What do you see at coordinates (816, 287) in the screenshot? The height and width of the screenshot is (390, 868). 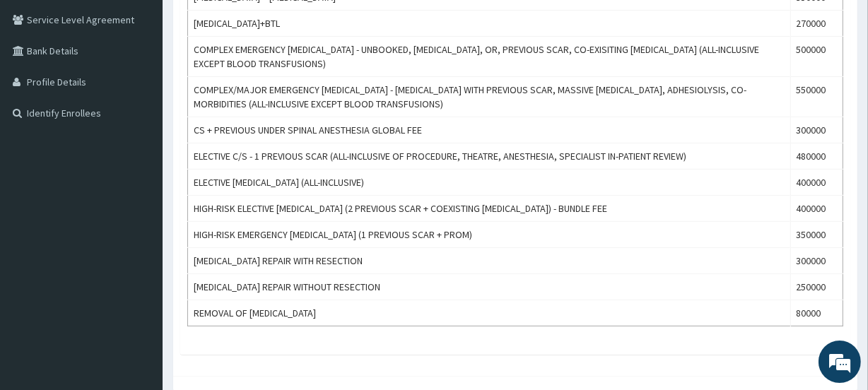 I see `td: 250000` at bounding box center [816, 287].